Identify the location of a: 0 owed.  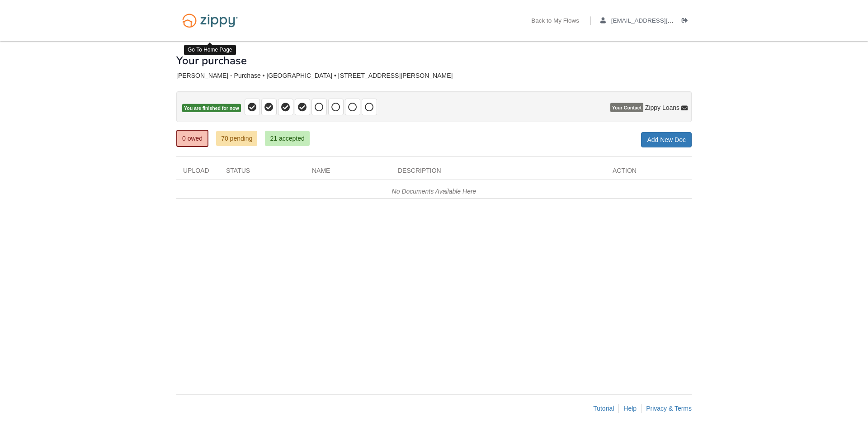
(192, 138).